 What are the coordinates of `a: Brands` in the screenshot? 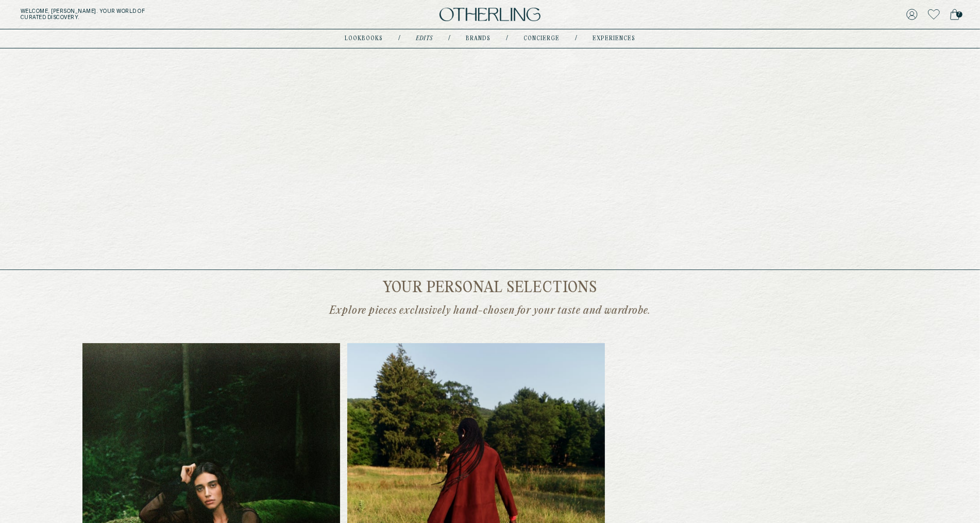 It's located at (478, 39).